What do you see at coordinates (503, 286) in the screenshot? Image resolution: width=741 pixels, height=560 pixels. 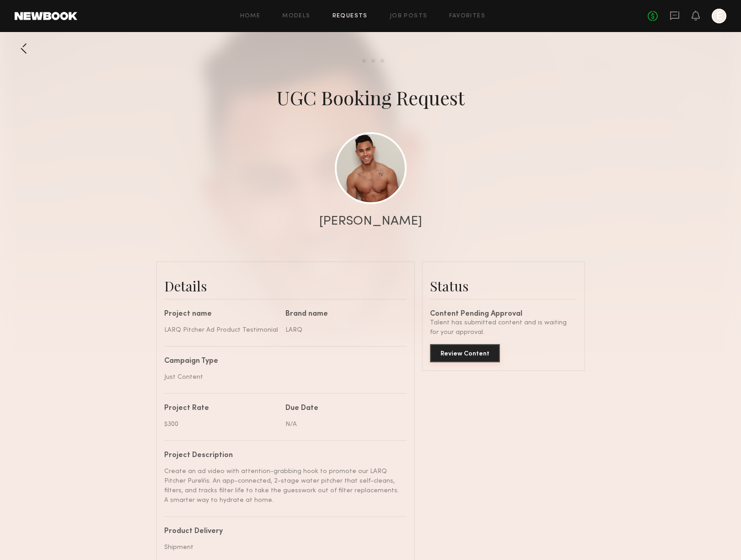 I see `div: Status` at bounding box center [503, 286].